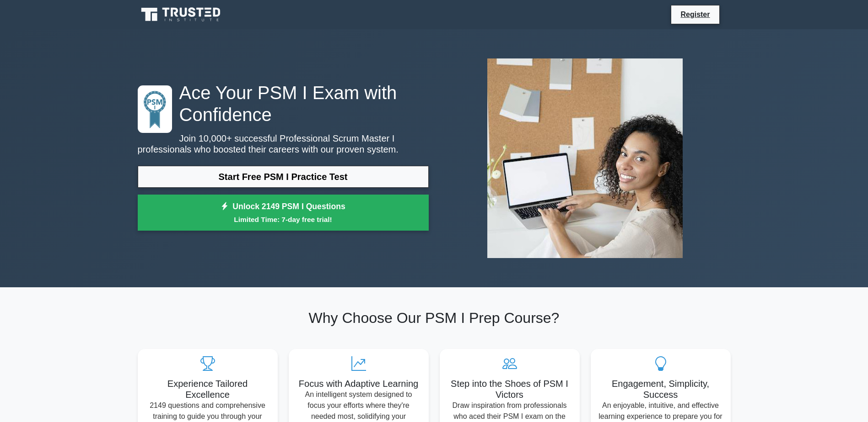 This screenshot has width=868, height=422. What do you see at coordinates (695, 14) in the screenshot?
I see `a: Register` at bounding box center [695, 14].